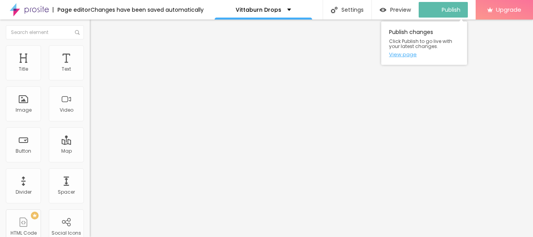 This screenshot has width=533, height=237. What do you see at coordinates (395, 10) in the screenshot?
I see `button: Preview` at bounding box center [395, 10].